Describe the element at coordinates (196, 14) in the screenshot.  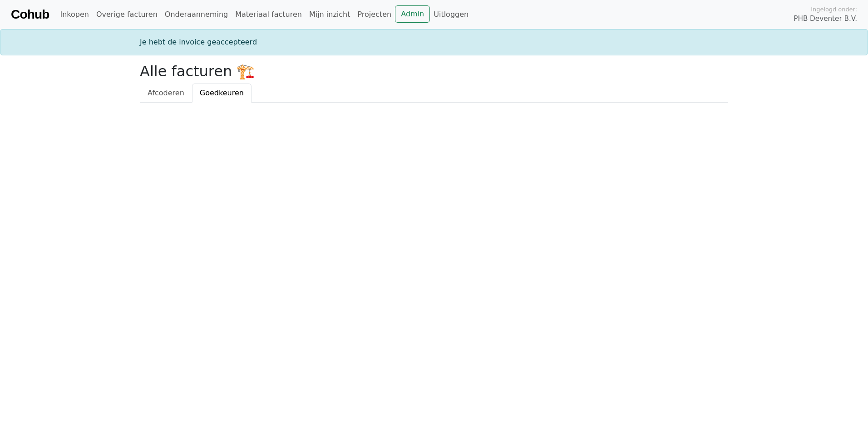
I see `a: Onderaanneming` at that location.